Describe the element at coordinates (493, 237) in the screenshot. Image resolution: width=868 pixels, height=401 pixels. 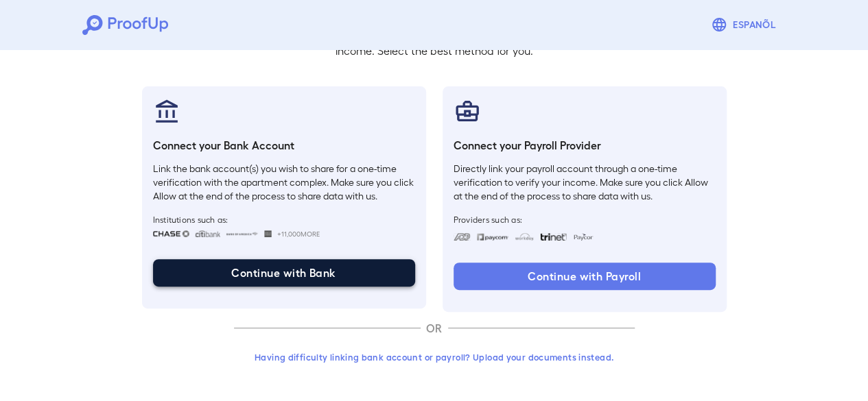
I see `img: paycom.svg` at that location.